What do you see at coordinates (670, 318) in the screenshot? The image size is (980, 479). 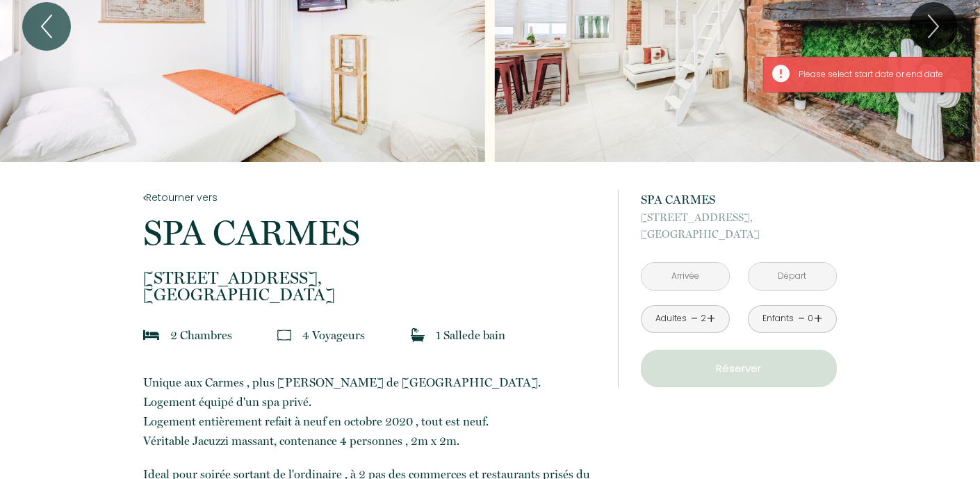 I see `div: Adultes` at bounding box center [670, 318].